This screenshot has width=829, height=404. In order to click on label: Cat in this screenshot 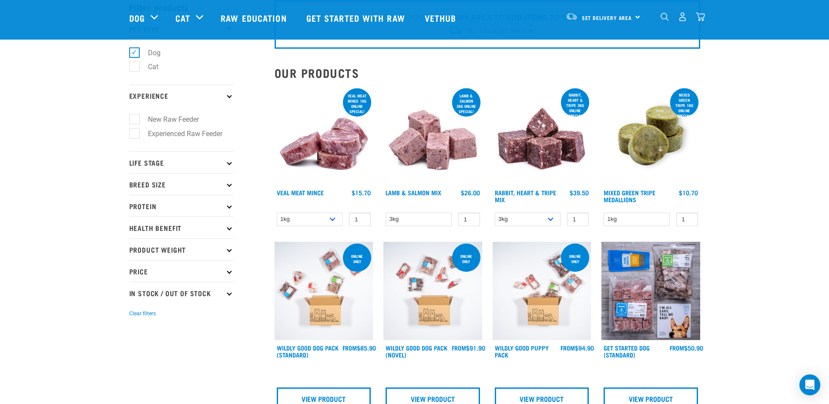, I will do `click(148, 67)`.